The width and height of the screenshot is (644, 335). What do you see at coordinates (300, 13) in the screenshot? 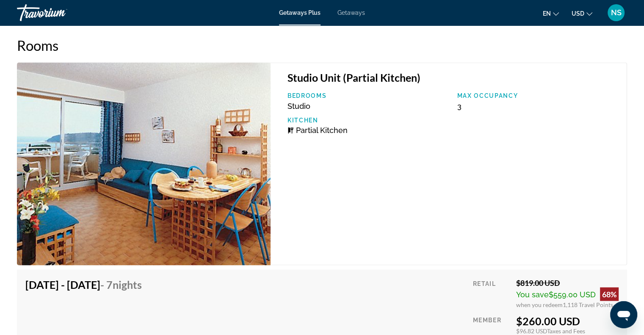
I see `span: Getaways Plus` at bounding box center [300, 13].